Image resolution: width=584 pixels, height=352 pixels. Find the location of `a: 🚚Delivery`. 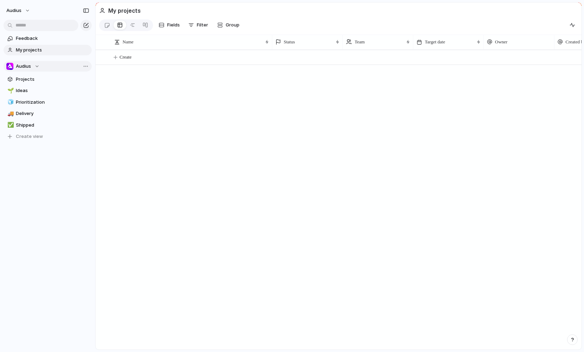

a: 🚚Delivery is located at coordinates (48, 114).